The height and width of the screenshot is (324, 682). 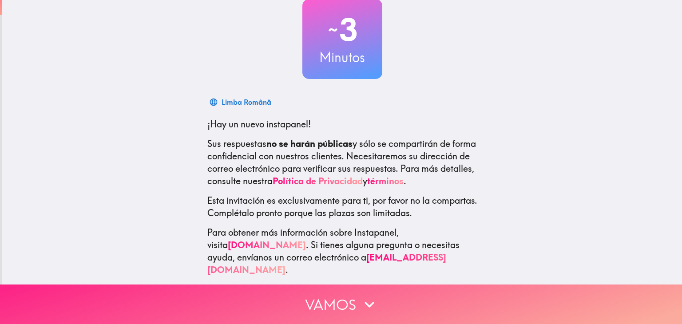 I want to click on p: Sus respuestas y sólo se compartirán de forma confidencial con nuestros clientes. Necesitaremos s..., so click(x=342, y=162).